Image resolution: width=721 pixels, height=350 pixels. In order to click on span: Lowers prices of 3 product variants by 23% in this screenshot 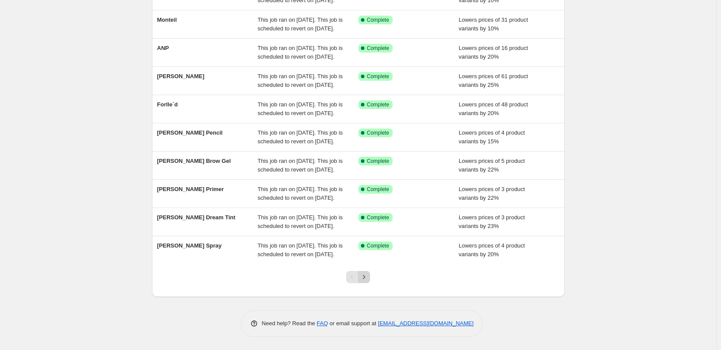, I will do `click(492, 222)`.